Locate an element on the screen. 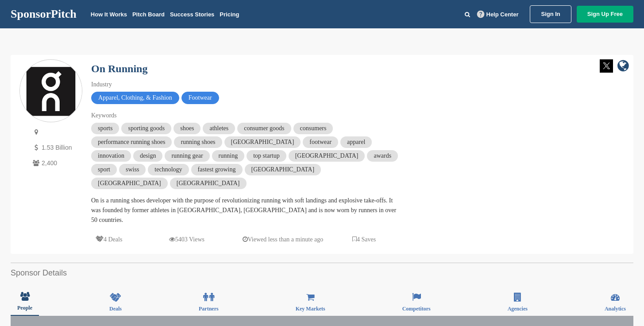 The width and height of the screenshot is (644, 326). p: 4 Saves is located at coordinates (364, 239).